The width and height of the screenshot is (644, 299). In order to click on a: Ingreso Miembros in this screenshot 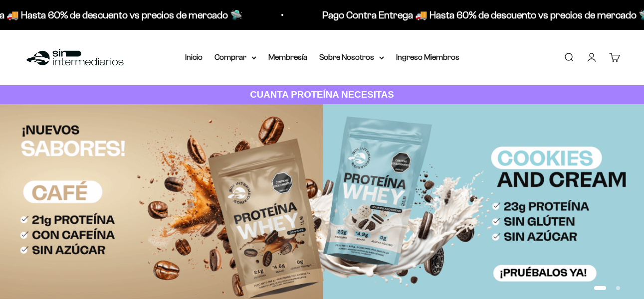, I will do `click(427, 57)`.